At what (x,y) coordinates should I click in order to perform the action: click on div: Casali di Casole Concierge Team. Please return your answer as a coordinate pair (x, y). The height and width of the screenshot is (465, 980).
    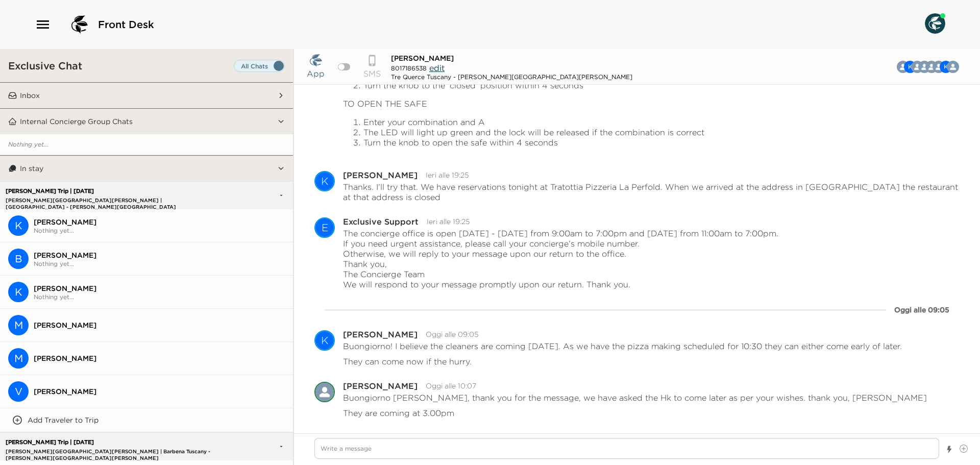
    Looking at the image, I should click on (953, 67).